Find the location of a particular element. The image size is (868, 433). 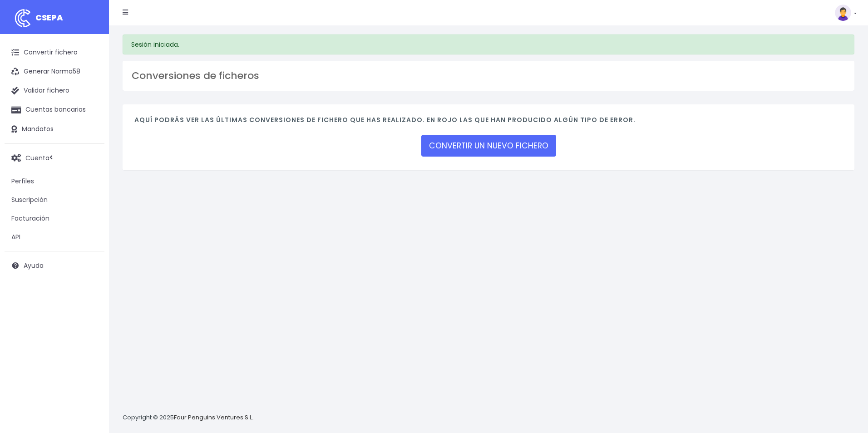

div: Sesión iniciada. is located at coordinates (489, 45).